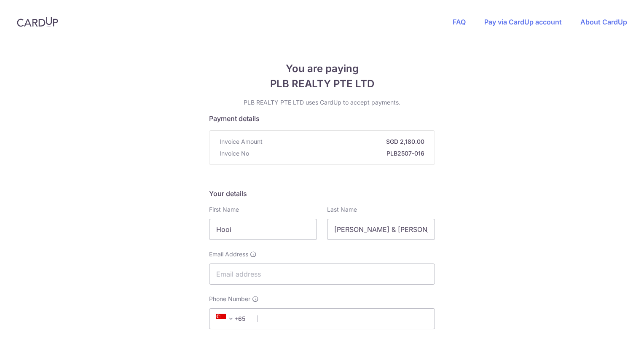 This screenshot has width=644, height=339. Describe the element at coordinates (322, 193) in the screenshot. I see `h5: Your details` at that location.